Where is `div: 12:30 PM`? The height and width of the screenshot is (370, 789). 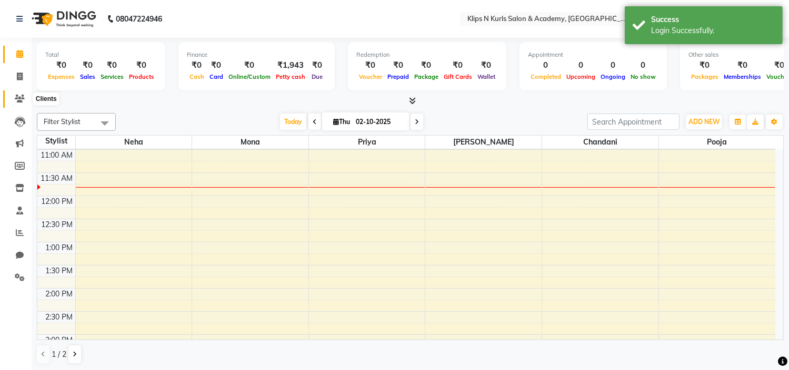 div: 12:30 PM is located at coordinates (57, 225).